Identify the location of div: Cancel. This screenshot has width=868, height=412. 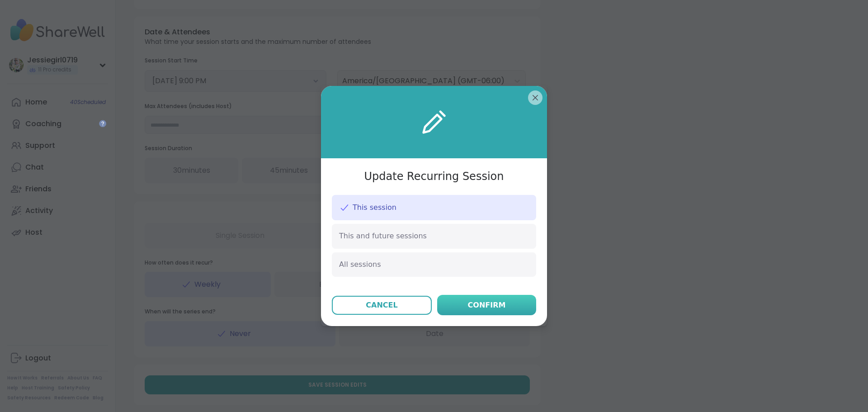
(382, 305).